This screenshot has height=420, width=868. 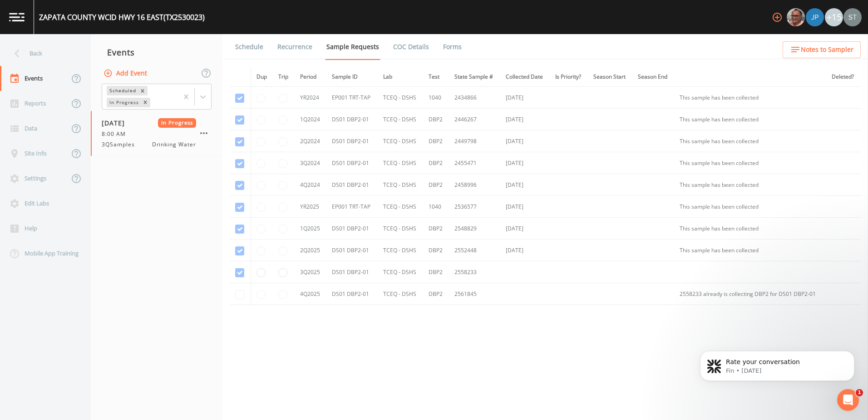 What do you see at coordinates (475, 229) in the screenshot?
I see `td: 2548829` at bounding box center [475, 229].